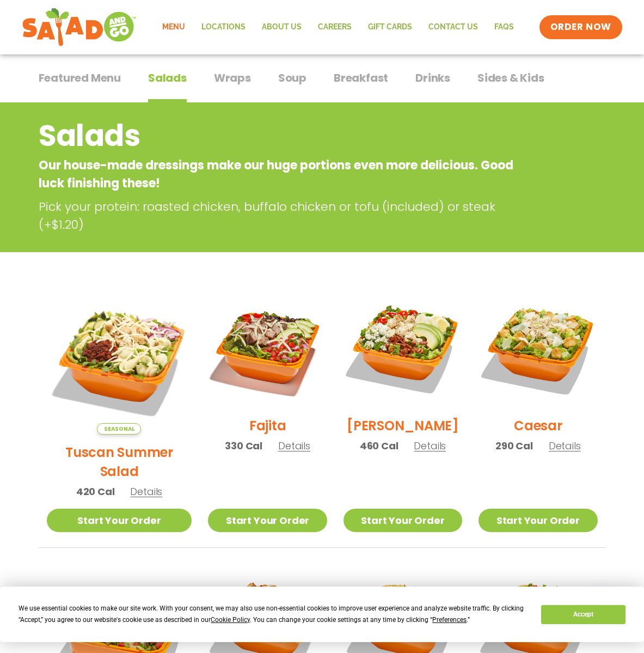 The height and width of the screenshot is (653, 644). Describe the element at coordinates (322, 84) in the screenshot. I see `div: Tabbed content` at that location.